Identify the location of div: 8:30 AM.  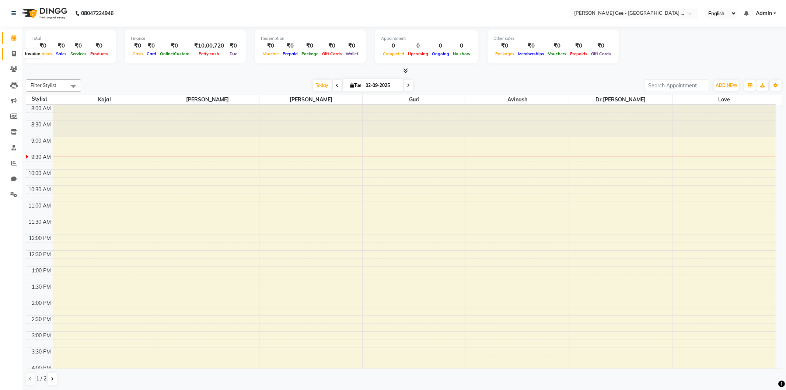
(41, 125).